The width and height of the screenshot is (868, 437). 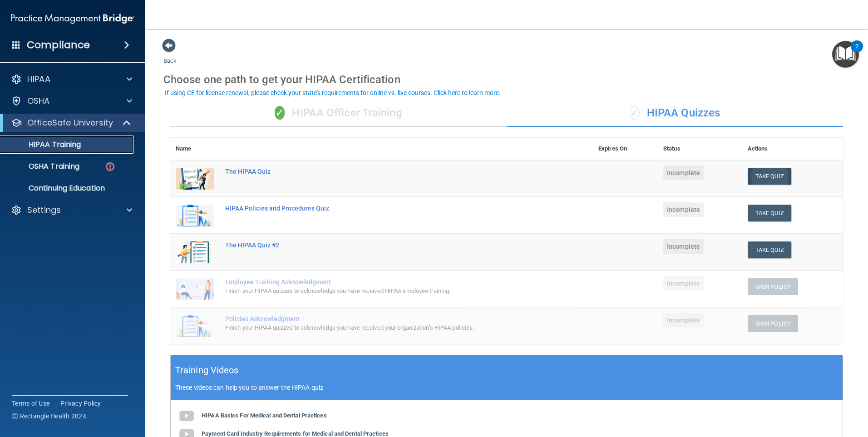 What do you see at coordinates (68, 188) in the screenshot?
I see `p: Continuing Education` at bounding box center [68, 188].